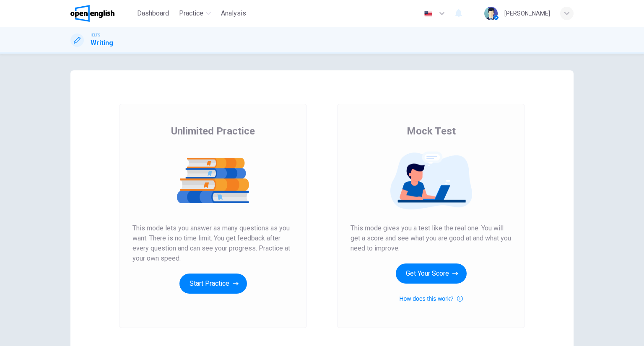 The width and height of the screenshot is (644, 346). What do you see at coordinates (431, 131) in the screenshot?
I see `span: Mock Test` at bounding box center [431, 131].